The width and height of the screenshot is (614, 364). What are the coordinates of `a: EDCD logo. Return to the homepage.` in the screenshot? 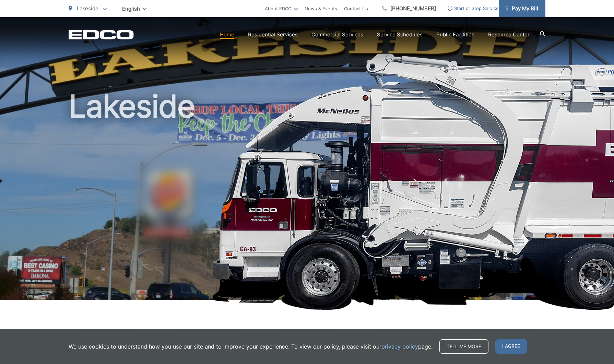 It's located at (101, 35).